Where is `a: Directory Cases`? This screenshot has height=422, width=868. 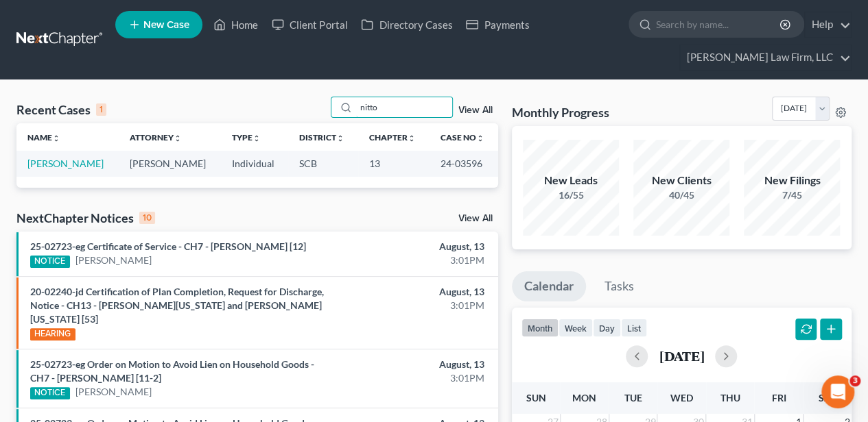
a: Directory Cases is located at coordinates (406, 25).